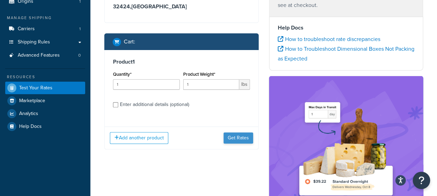  I want to click on div: Enter additional details (optional), so click(154, 105).